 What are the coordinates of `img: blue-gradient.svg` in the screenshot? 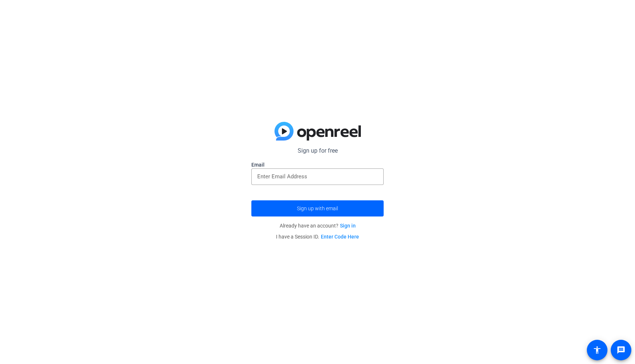 It's located at (317, 132).